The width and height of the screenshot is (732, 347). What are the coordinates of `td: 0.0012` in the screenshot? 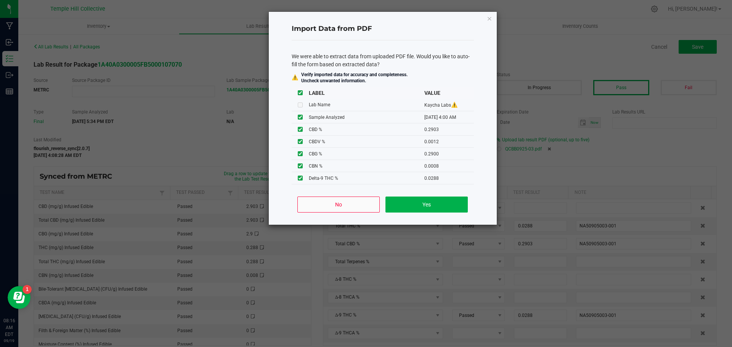 It's located at (449, 142).